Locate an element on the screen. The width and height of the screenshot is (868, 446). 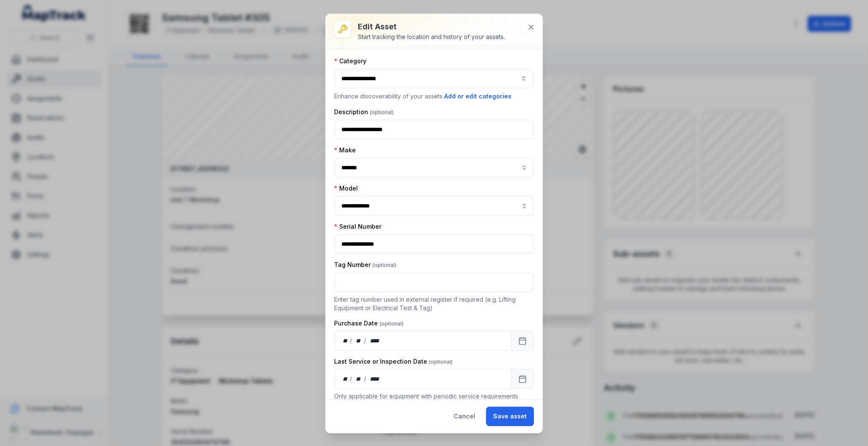
label: Model is located at coordinates (346, 188).